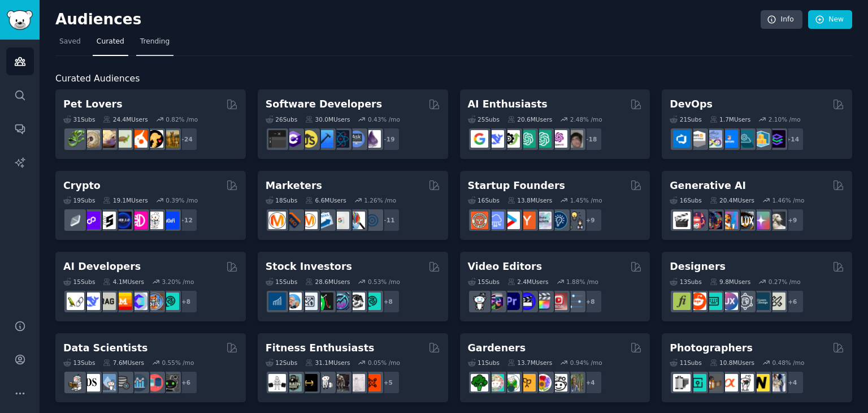 This screenshot has height=413, width=868. What do you see at coordinates (327, 282) in the screenshot?
I see `div: 28.6M Users` at bounding box center [327, 282].